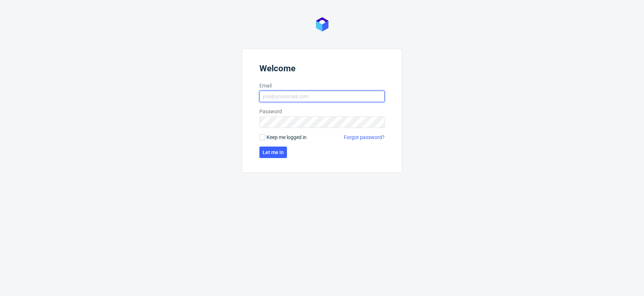  What do you see at coordinates (322, 112) in the screenshot?
I see `label: Password` at bounding box center [322, 112].